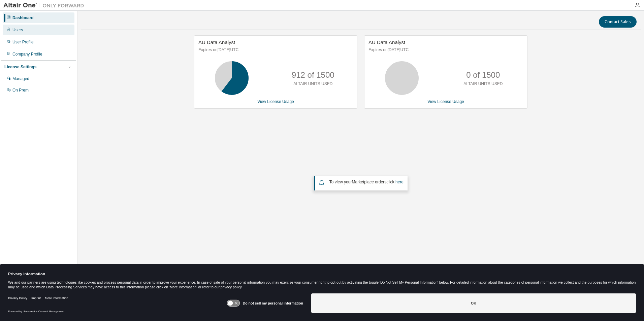  What do you see at coordinates (618, 22) in the screenshot?
I see `button: Contact Sales` at bounding box center [618, 22].